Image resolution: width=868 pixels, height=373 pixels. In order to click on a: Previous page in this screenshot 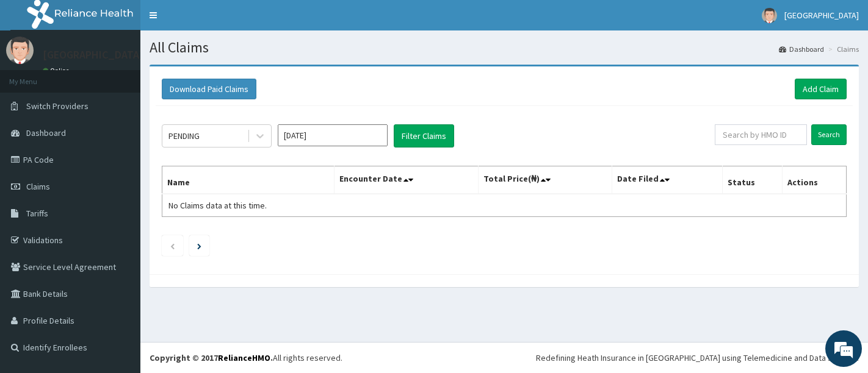, I will do `click(172, 246)`.